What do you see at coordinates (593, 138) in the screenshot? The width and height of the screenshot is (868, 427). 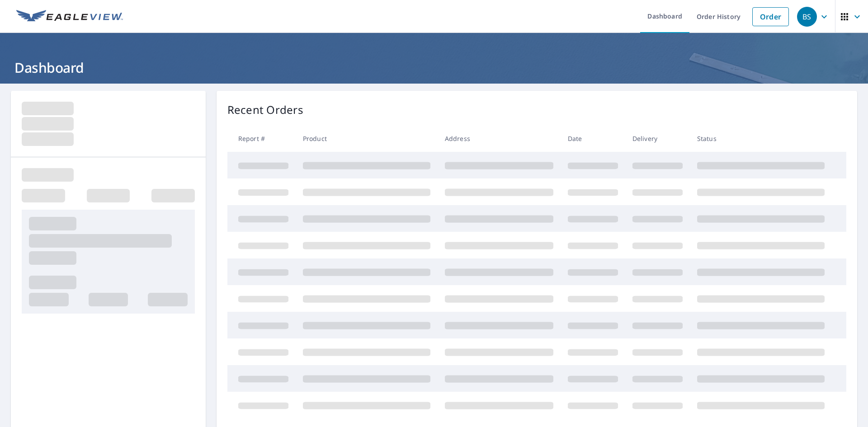 I see `th: Date` at bounding box center [593, 138].